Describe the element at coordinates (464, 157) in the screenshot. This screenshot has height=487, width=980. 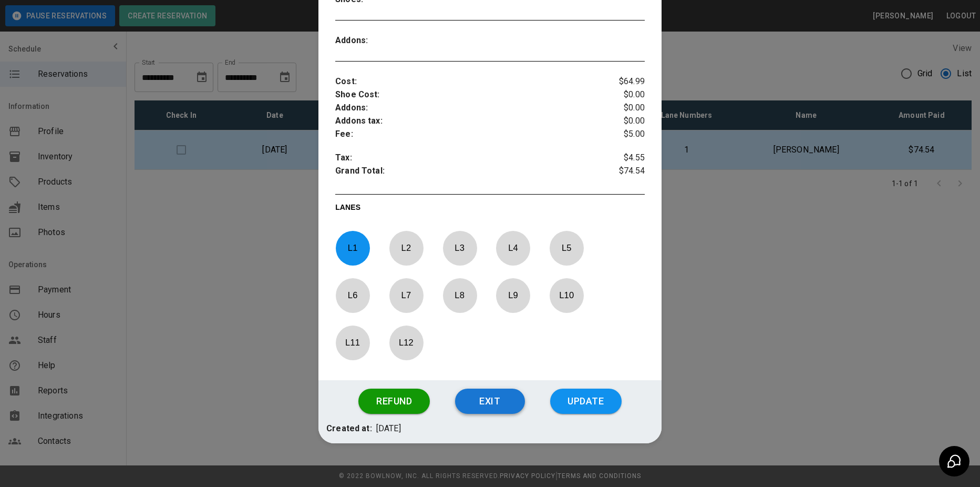
I see `p: Tax :` at that location.